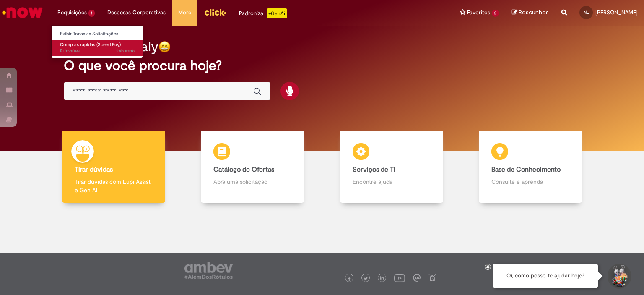 The width and height of the screenshot is (644, 295). I want to click on a: Serviços de TI Encontre ajuda, so click(391, 167).